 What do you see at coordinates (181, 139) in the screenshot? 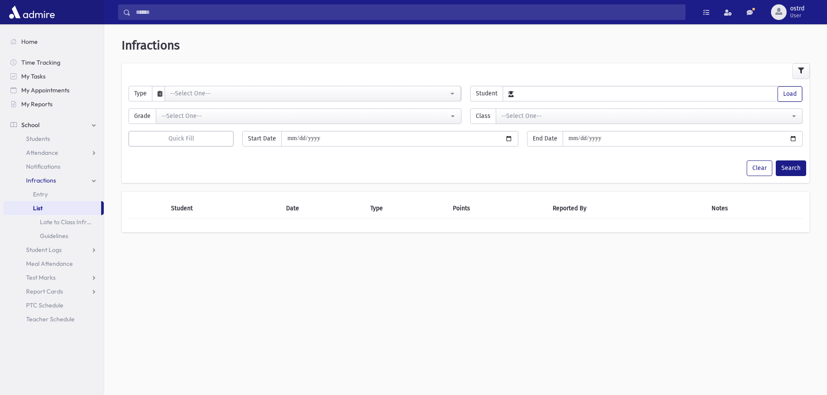
I see `button: Quick Fill` at bounding box center [181, 139].